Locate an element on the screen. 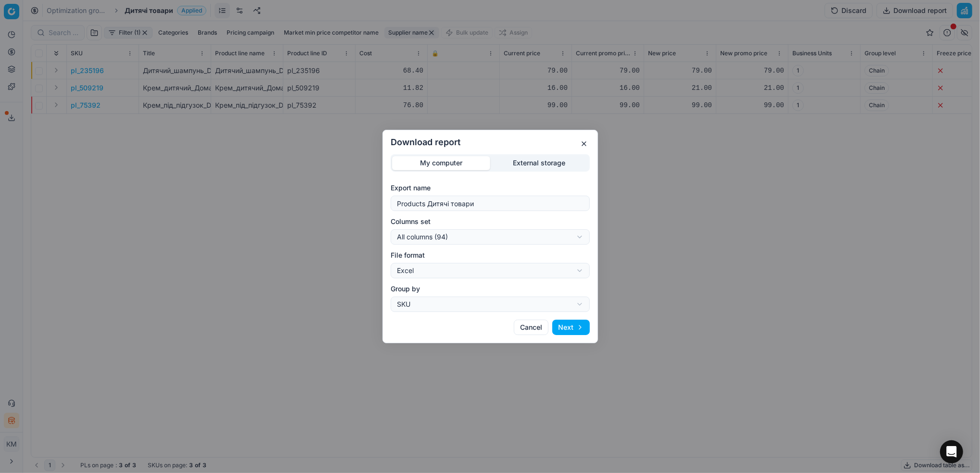  label: Group by is located at coordinates (490, 289).